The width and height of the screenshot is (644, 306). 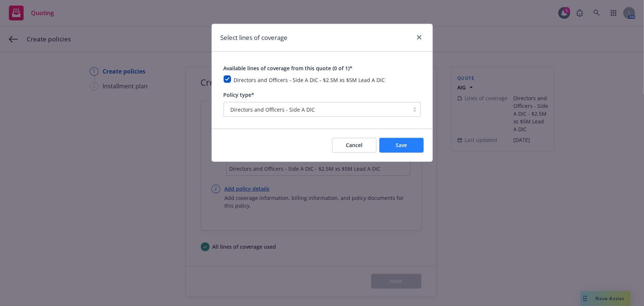 I want to click on span: Available lines of coverage from this quote (0 of 1)*, so click(x=288, y=68).